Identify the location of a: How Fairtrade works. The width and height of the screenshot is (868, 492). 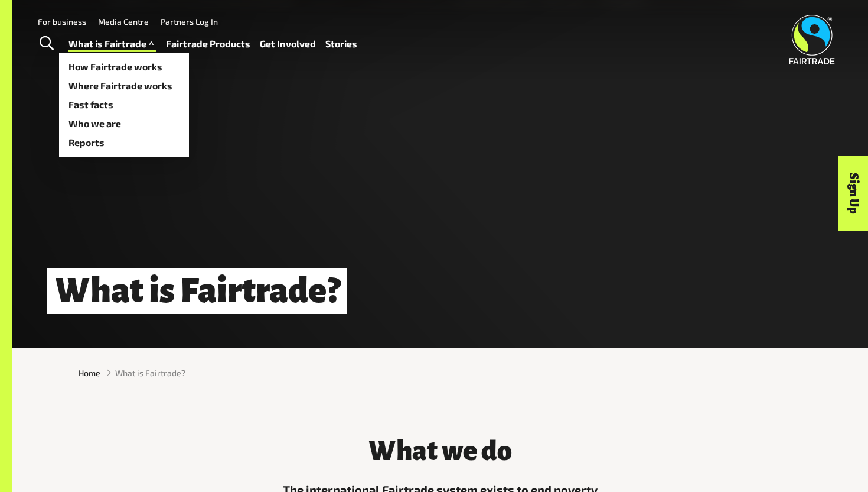
(124, 66).